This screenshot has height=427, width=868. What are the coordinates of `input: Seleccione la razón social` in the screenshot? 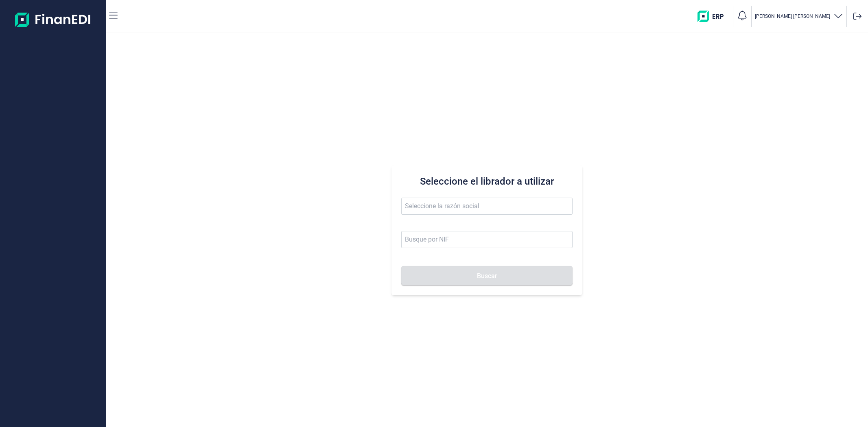 It's located at (487, 206).